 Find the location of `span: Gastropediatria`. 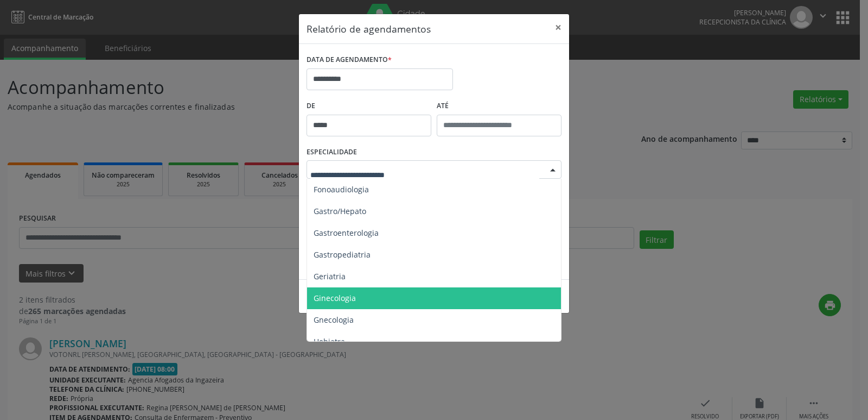

span: Gastropediatria is located at coordinates (341, 254).